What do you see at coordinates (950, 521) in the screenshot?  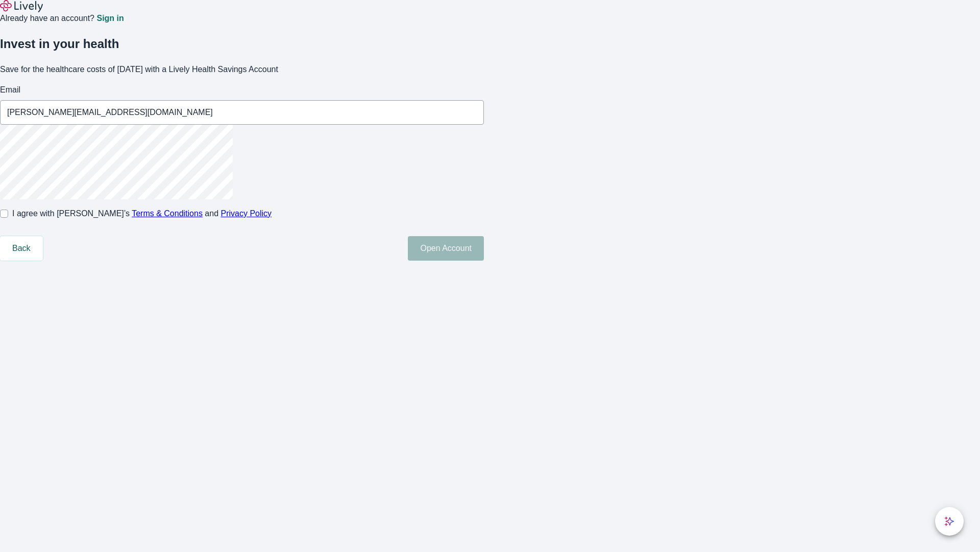 I see `button: chat` at bounding box center [950, 521].